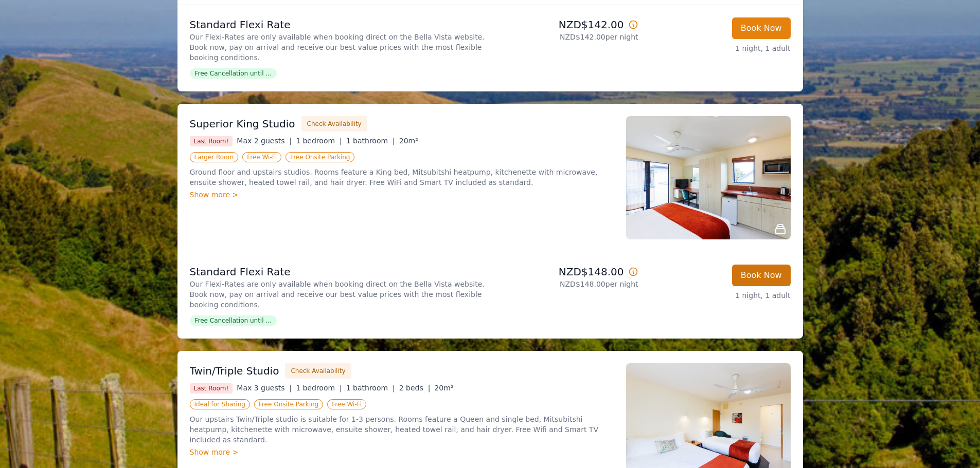  What do you see at coordinates (567, 37) in the screenshot?
I see `p: NZD$142.00 per night` at bounding box center [567, 37].